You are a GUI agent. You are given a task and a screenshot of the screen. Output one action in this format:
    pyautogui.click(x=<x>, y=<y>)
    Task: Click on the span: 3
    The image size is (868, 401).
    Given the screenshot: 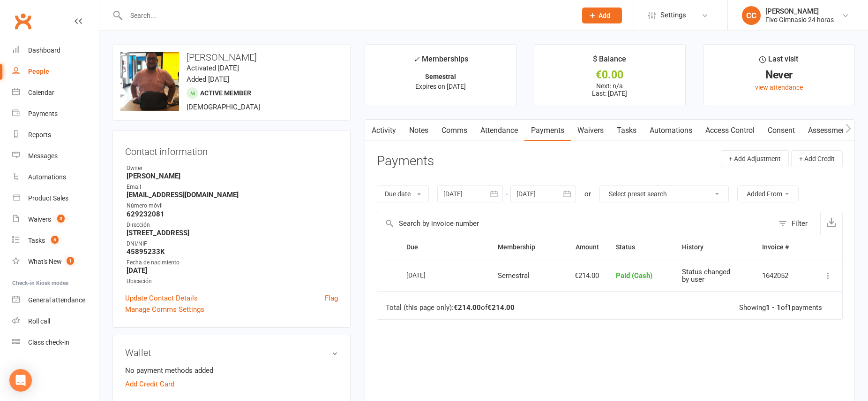 What is the action you would take?
    pyautogui.click(x=61, y=218)
    